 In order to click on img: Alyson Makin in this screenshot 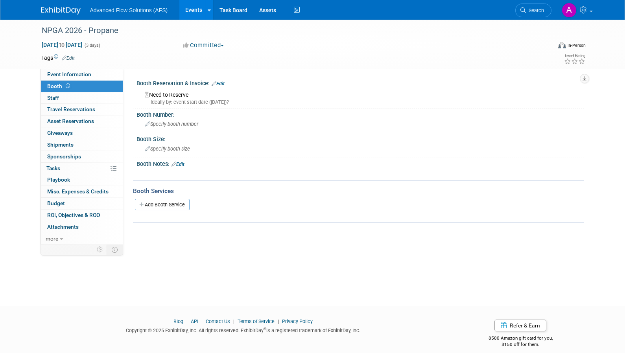, I will do `click(569, 10)`.